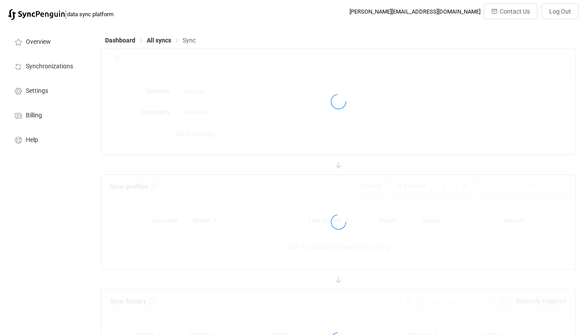 The width and height of the screenshot is (582, 335). Describe the element at coordinates (159, 40) in the screenshot. I see `span: All syncs` at that location.